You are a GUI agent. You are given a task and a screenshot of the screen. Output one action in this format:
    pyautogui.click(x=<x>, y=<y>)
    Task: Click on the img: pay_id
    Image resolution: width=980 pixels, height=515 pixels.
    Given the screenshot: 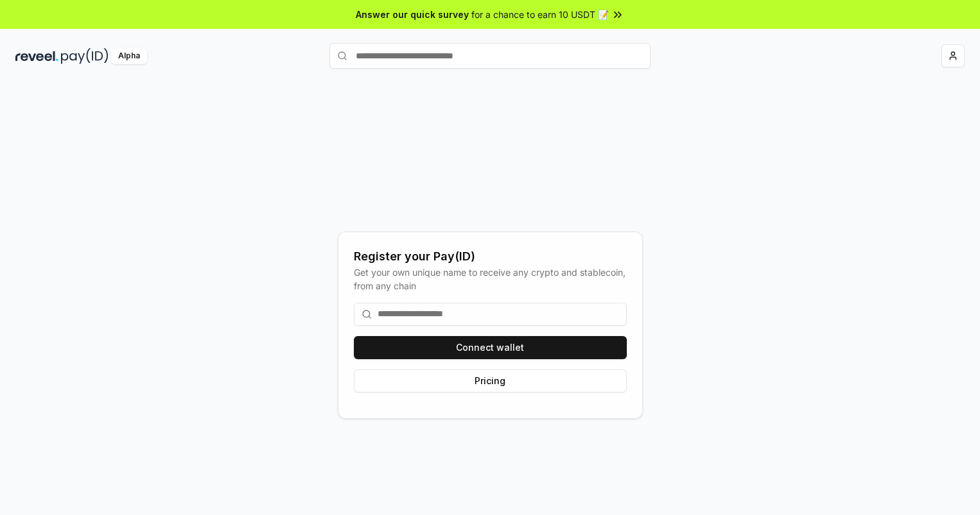 What is the action you would take?
    pyautogui.click(x=85, y=56)
    